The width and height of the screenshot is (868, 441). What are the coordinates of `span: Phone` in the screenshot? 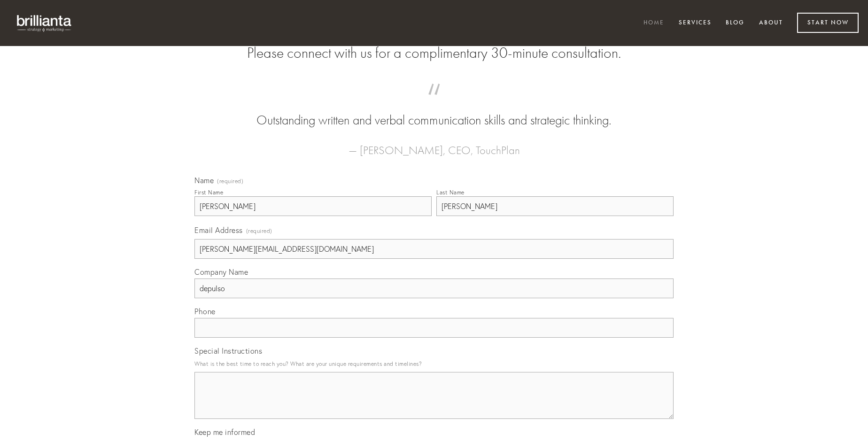 It's located at (205, 311).